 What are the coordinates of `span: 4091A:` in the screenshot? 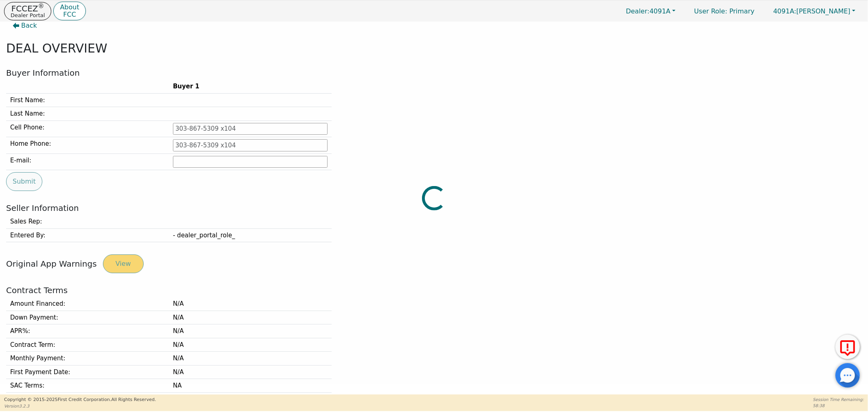 It's located at (784, 11).